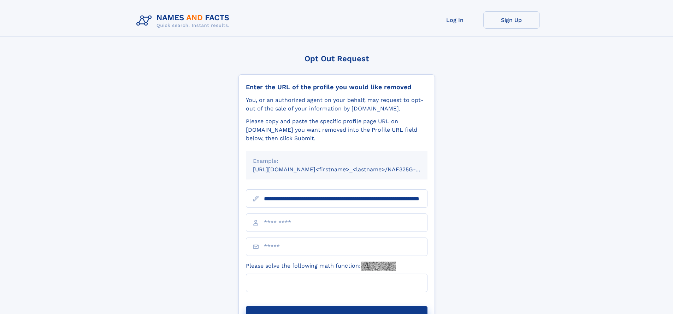  I want to click on img: Logo Names and Facts, so click(185, 21).